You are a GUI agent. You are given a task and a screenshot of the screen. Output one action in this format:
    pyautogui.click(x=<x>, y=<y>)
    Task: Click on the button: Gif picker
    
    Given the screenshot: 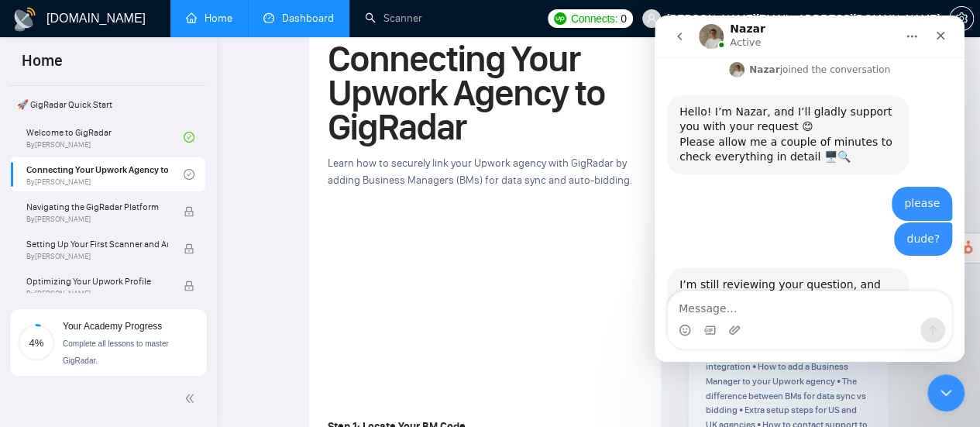 What is the action you would take?
    pyautogui.click(x=55, y=315)
    